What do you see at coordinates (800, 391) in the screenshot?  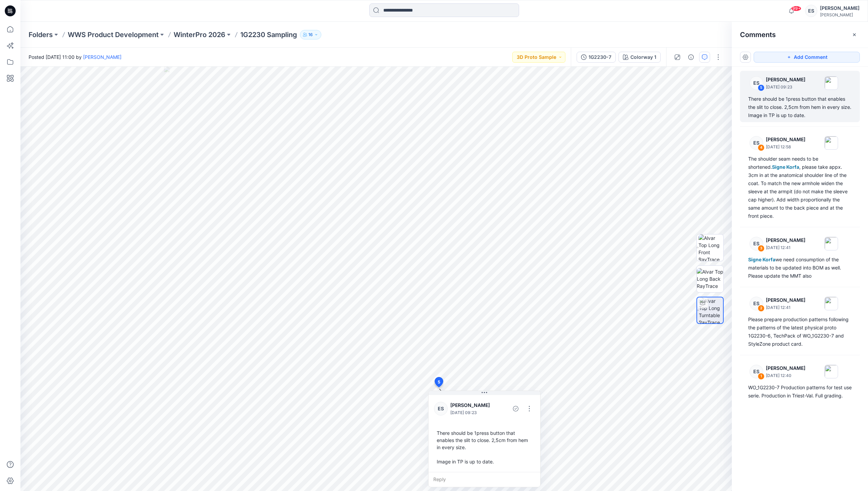 I see `div: WO_1G2230-7 Production patterns for test use serie. Production in Triest-Val. Full grading.` at bounding box center [800, 391].